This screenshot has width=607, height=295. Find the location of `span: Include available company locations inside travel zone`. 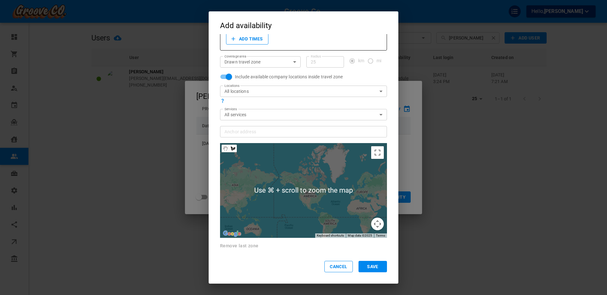

span: Include available company locations inside travel zone is located at coordinates (289, 77).